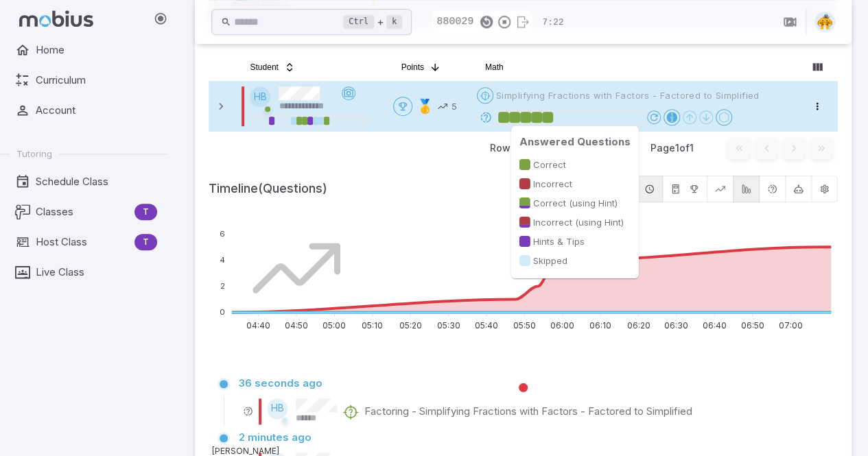 The image size is (868, 456). I want to click on i: Points, so click(442, 106).